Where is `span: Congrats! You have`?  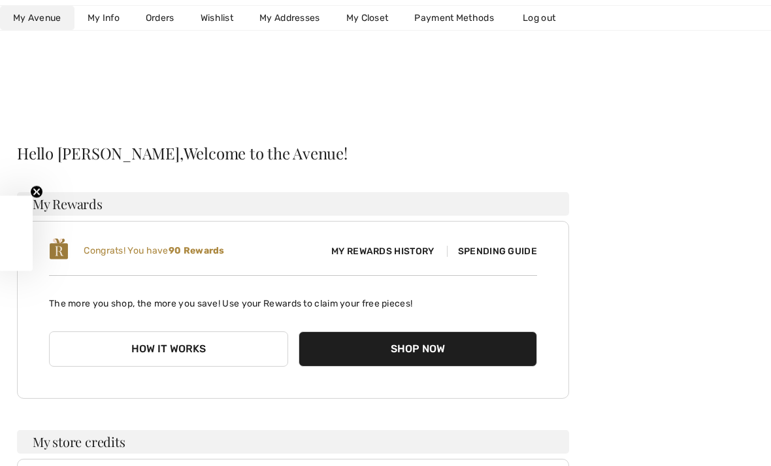
span: Congrats! You have is located at coordinates (153, 250).